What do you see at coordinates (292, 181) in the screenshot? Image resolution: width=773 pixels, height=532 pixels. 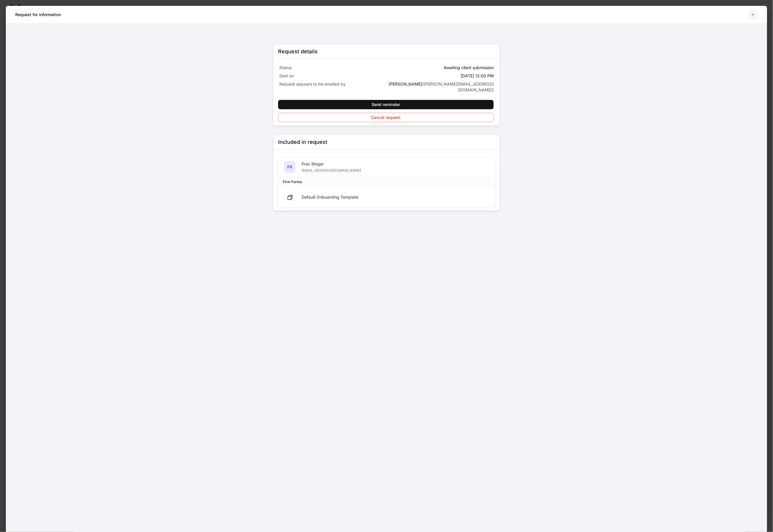 I see `div: Firm Forms` at bounding box center [292, 181].